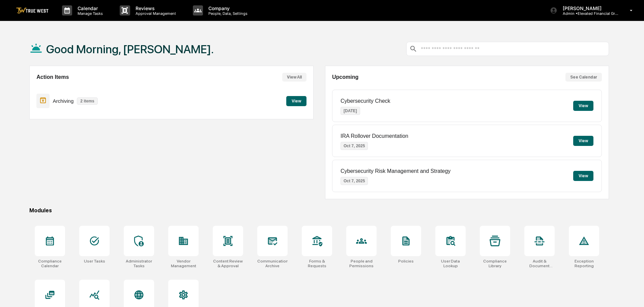 This screenshot has width=644, height=307. I want to click on div: User Data Lookup, so click(451, 263).